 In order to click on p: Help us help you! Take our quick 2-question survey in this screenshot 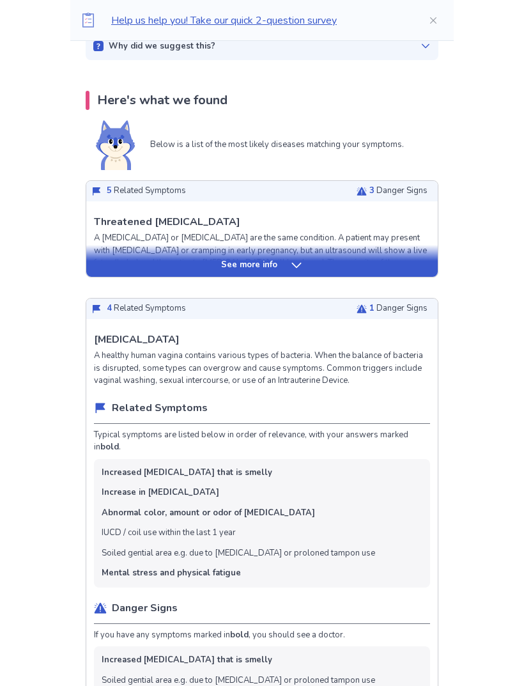, I will do `click(260, 20)`.